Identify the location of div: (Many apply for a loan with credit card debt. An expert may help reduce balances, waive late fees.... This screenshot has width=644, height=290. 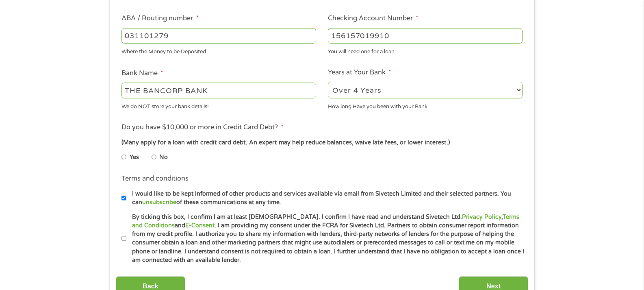
(322, 143).